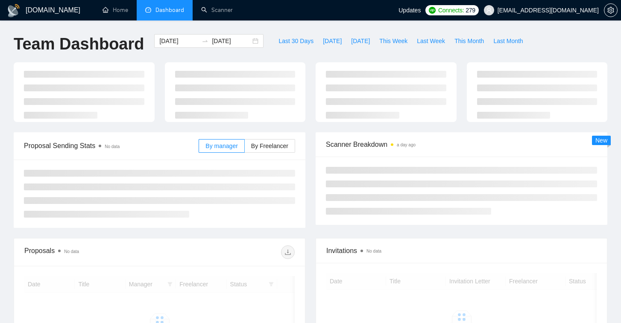 Image resolution: width=621 pixels, height=323 pixels. What do you see at coordinates (217, 10) in the screenshot?
I see `a: searchScanner` at bounding box center [217, 10].